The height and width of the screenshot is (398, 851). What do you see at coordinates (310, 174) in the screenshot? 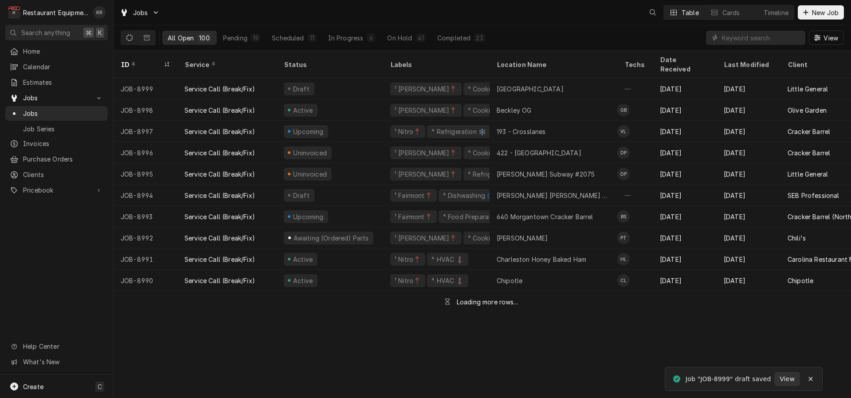
I see `div: Uninvoiced` at bounding box center [310, 174].